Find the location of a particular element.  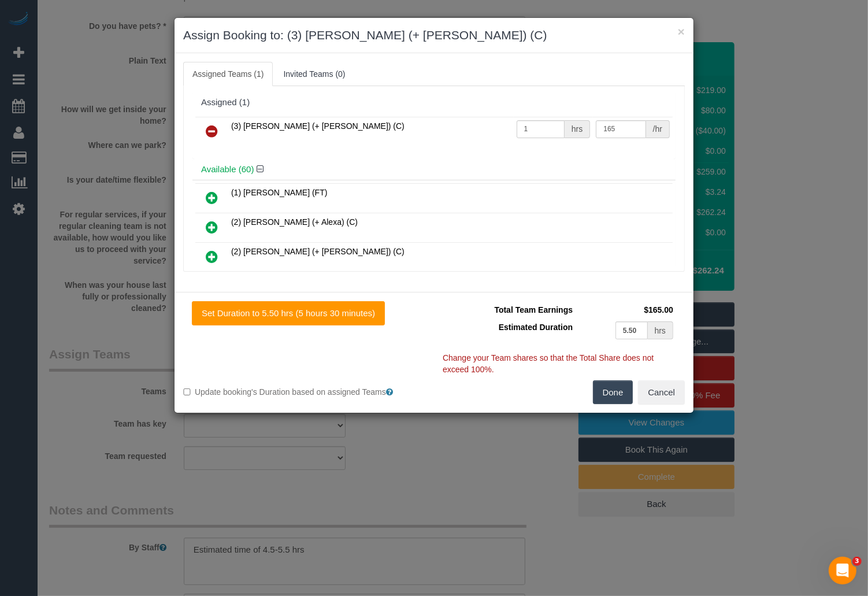

td: Total Team Earnings is located at coordinates (509, 310).